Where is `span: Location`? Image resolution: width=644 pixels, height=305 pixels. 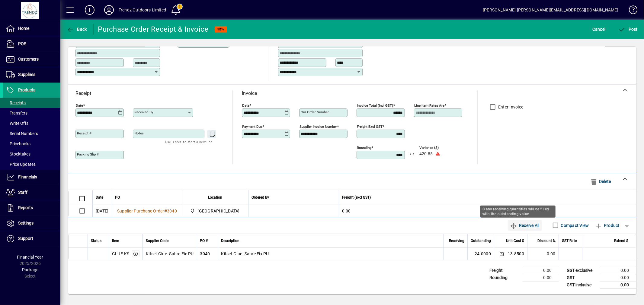
span: Location is located at coordinates (215, 197).